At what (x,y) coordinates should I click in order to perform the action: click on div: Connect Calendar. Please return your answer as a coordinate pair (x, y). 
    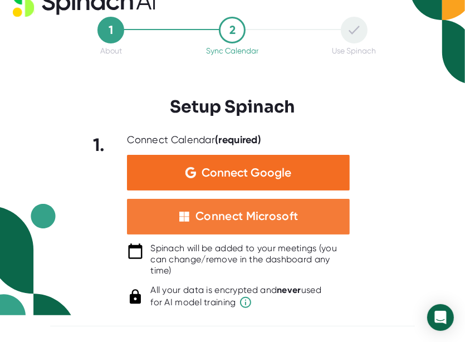
    Looking at the image, I should click on (194, 140).